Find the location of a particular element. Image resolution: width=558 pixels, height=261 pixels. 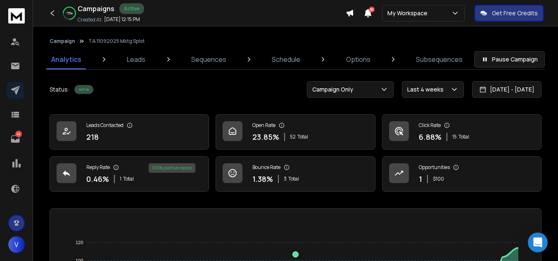

a: Subsequences is located at coordinates (439, 59).